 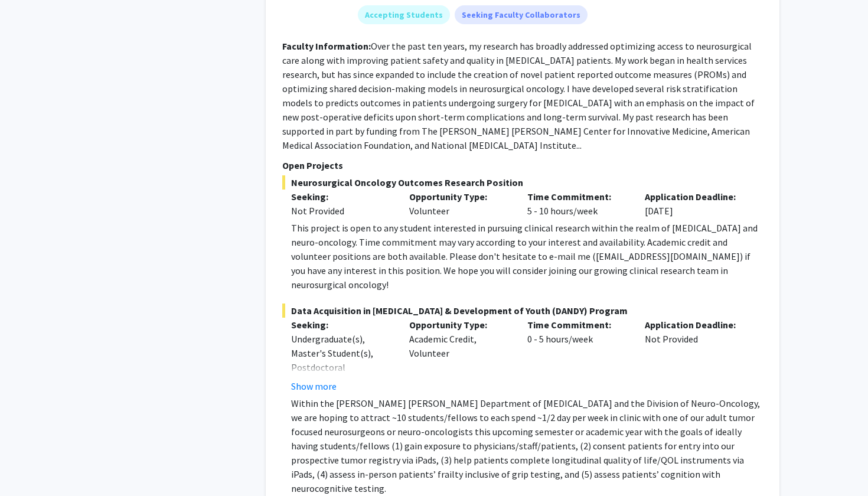 What do you see at coordinates (460, 204) in the screenshot?
I see `div: Volunteer` at bounding box center [460, 204].